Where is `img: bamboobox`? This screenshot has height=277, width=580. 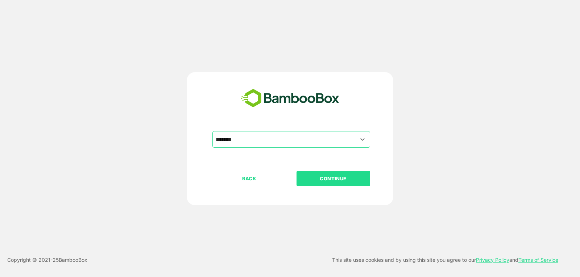 img: bamboobox is located at coordinates (290, 99).